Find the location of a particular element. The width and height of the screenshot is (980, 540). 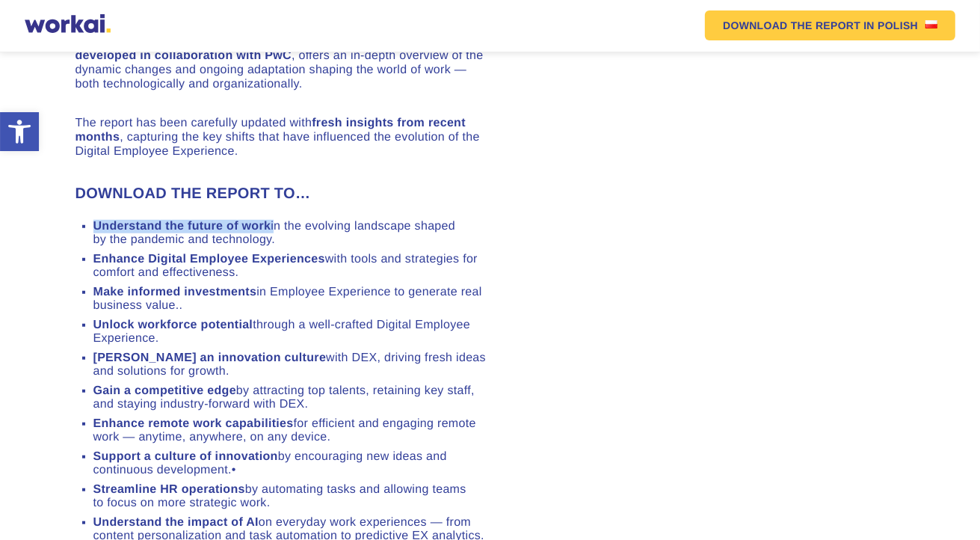

strong: Enhance remote work capabilities is located at coordinates (193, 423).